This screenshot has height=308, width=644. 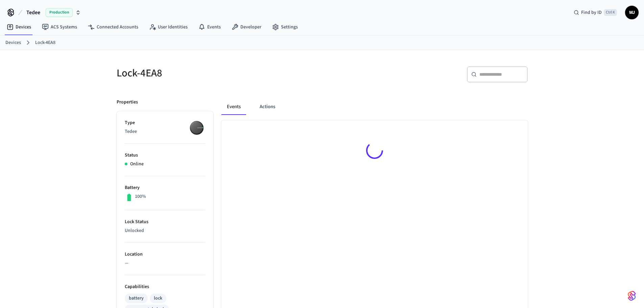 I want to click on p: Location, so click(x=165, y=255).